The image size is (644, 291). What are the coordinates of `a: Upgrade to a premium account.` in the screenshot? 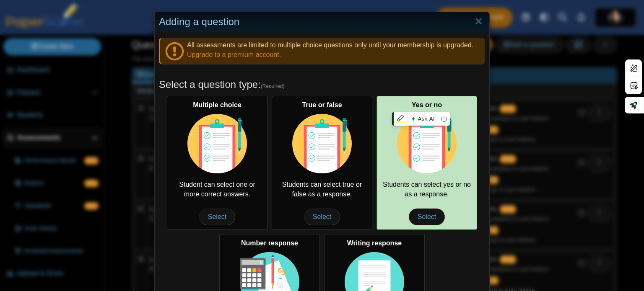 It's located at (234, 54).